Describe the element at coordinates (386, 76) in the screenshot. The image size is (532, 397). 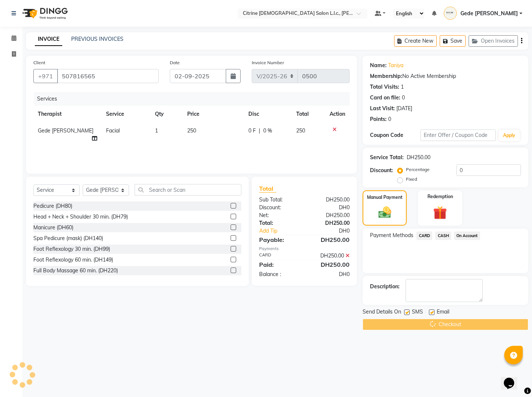
I see `div: Membership:` at that location.